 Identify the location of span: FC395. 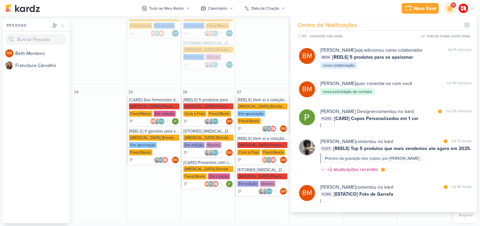
(327, 194).